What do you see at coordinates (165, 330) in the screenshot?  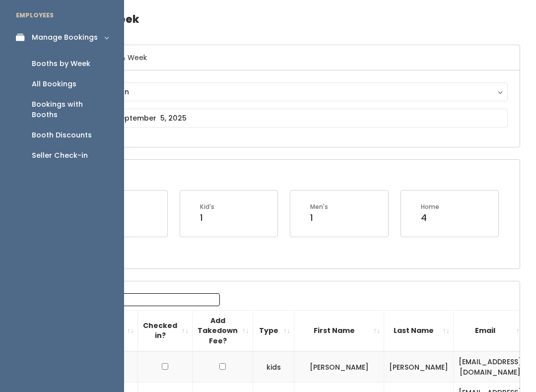 I see `th: Checked in?: activate to sort column ascending` at bounding box center [165, 330].